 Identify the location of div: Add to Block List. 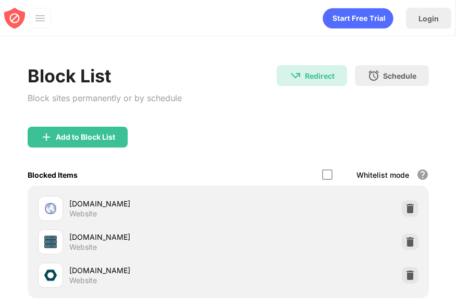
(85, 137).